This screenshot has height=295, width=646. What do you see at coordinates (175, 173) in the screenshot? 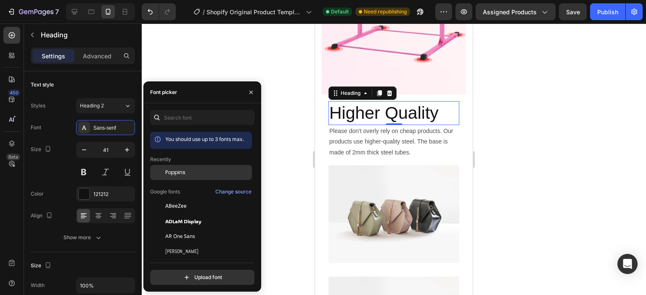
I see `span: Poppins` at bounding box center [175, 173].